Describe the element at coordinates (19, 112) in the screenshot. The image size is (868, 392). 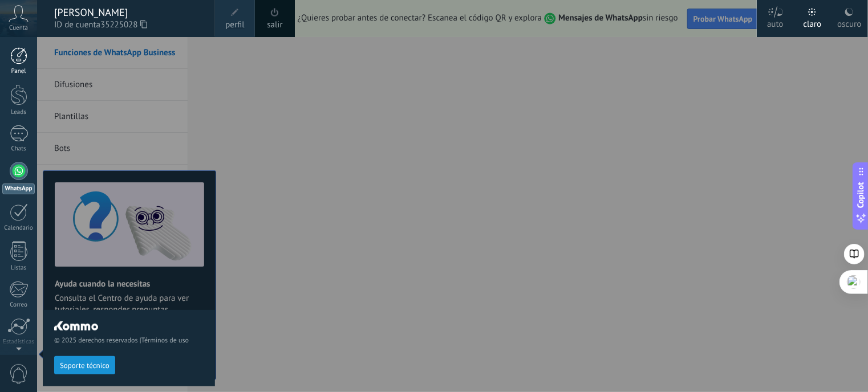
I see `div: Leads` at that location.